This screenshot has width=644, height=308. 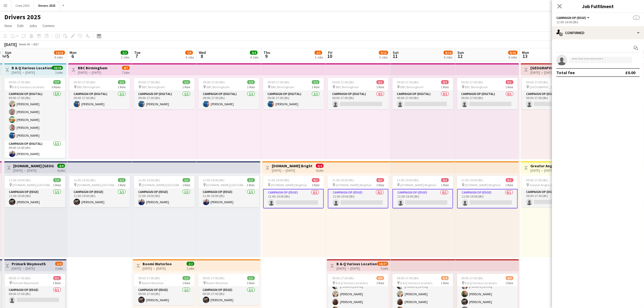 What do you see at coordinates (32, 68) in the screenshot?
I see `h3: B & Q Various Locations` at bounding box center [32, 68].